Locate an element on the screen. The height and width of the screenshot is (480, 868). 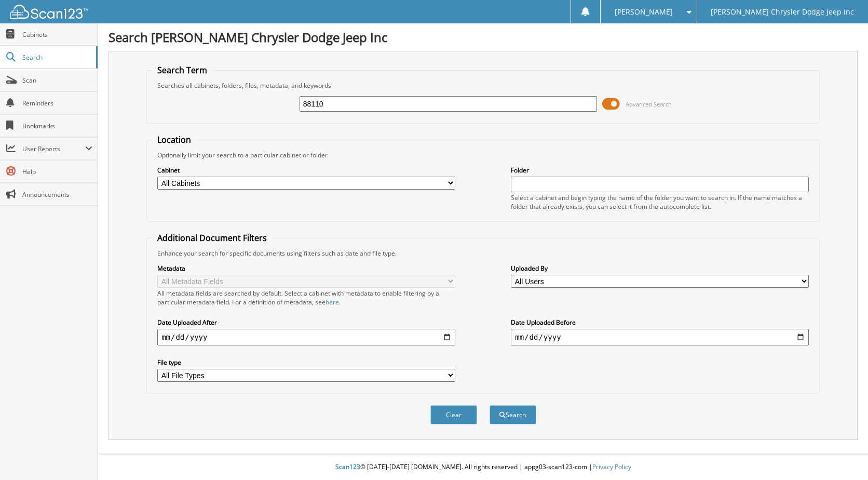
legend: Location is located at coordinates (174, 140).